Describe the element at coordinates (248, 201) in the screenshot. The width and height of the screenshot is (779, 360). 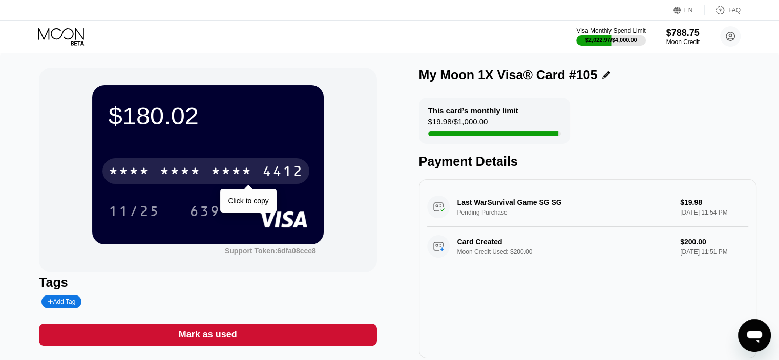
I see `div: Click to copy` at that location.